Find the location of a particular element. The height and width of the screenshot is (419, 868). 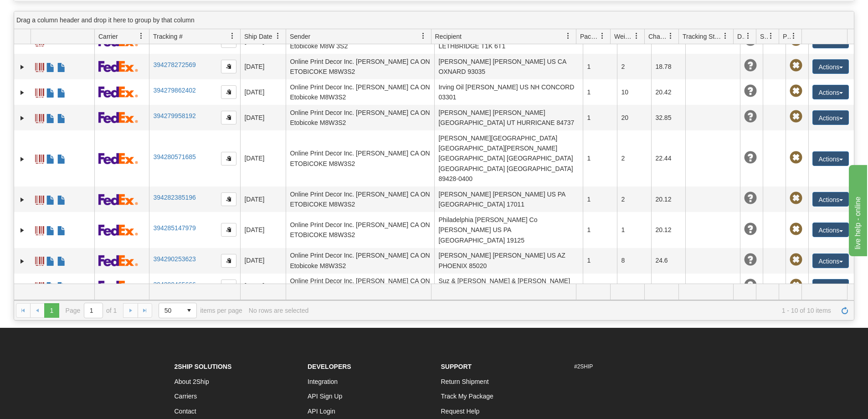

td: 8 is located at coordinates (634, 260).